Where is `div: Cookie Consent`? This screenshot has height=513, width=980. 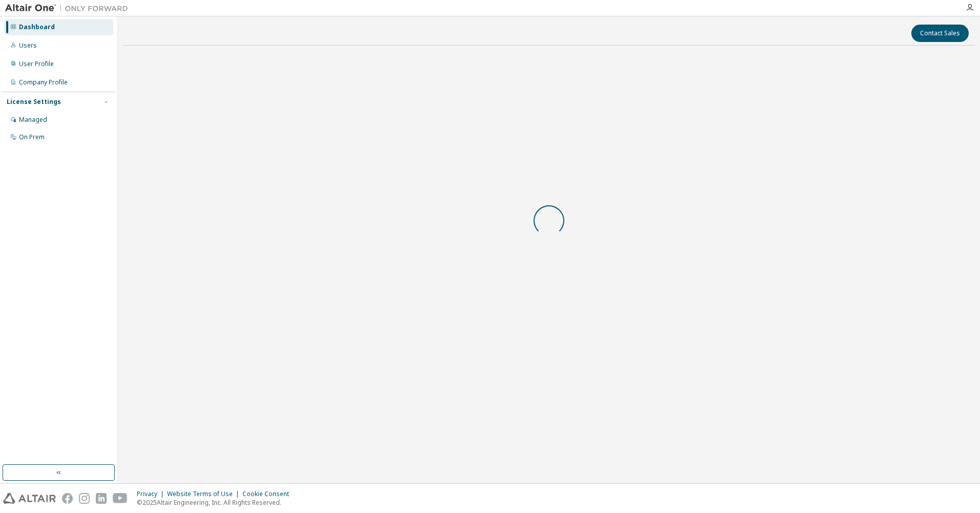 div: Cookie Consent is located at coordinates (268, 494).